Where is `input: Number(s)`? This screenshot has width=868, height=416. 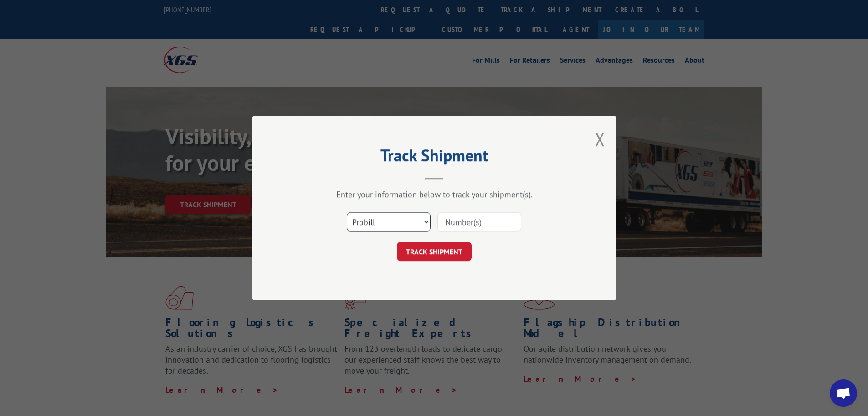 input: Number(s) is located at coordinates (480, 222).